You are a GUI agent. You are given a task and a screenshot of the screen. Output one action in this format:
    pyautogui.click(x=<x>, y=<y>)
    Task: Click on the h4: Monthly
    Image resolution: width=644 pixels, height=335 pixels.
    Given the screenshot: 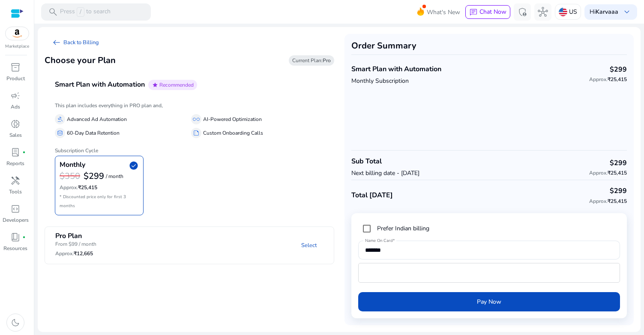 What is the action you would take?
    pyautogui.click(x=73, y=164)
    